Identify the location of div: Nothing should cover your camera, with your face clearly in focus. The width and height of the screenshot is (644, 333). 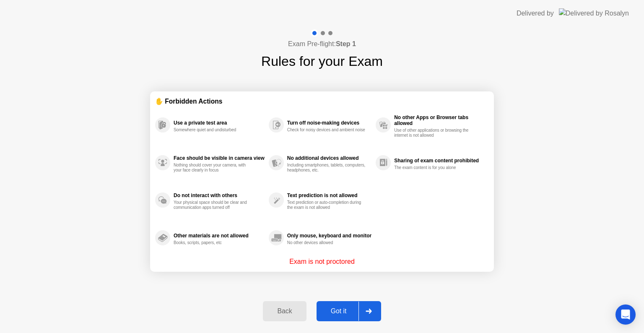
(213, 168).